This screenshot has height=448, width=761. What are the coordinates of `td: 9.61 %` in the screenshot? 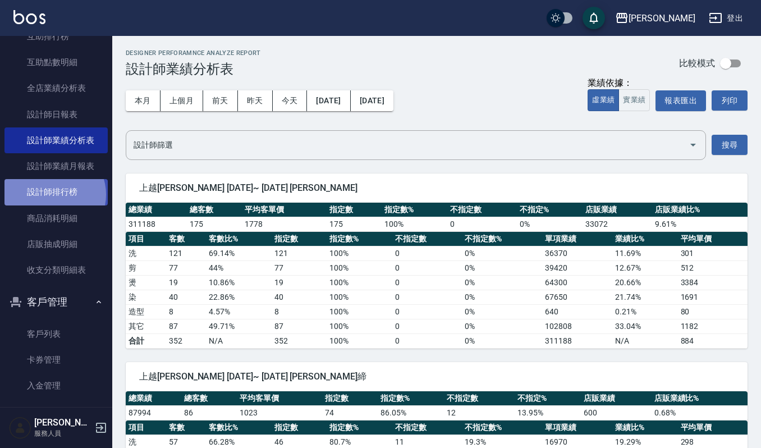 It's located at (700, 224).